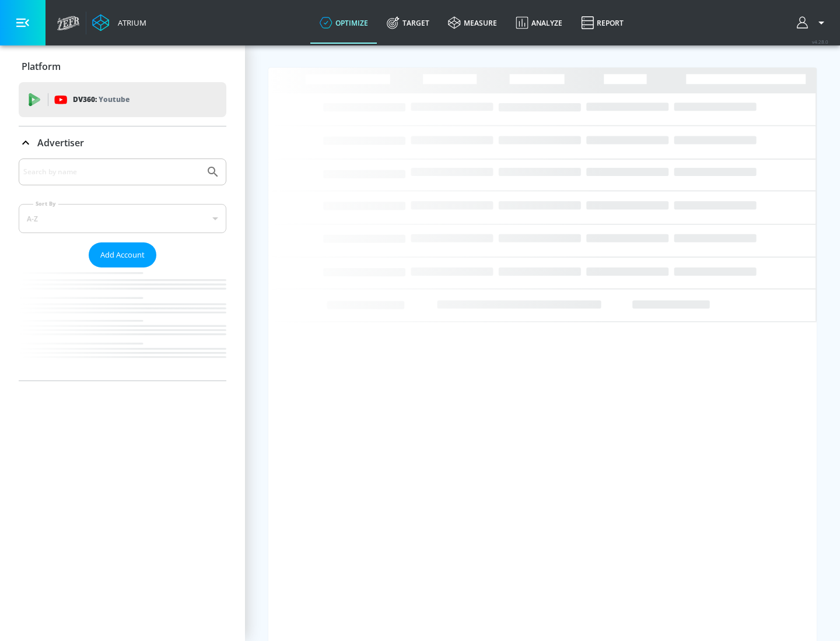 The width and height of the screenshot is (840, 641). Describe the element at coordinates (408, 23) in the screenshot. I see `a: Target` at that location.